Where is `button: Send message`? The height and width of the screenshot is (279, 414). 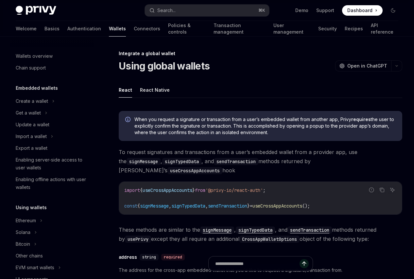 button: Send message is located at coordinates (304, 264).